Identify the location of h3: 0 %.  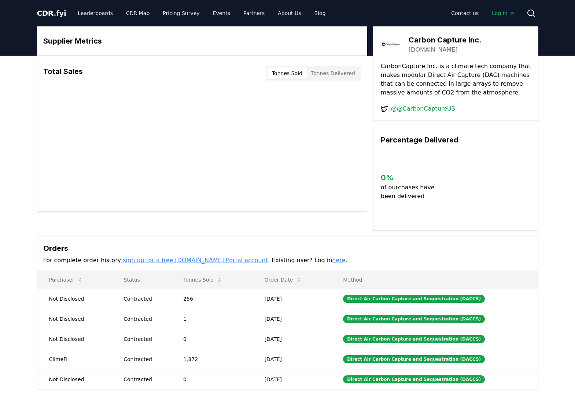
(410, 178).